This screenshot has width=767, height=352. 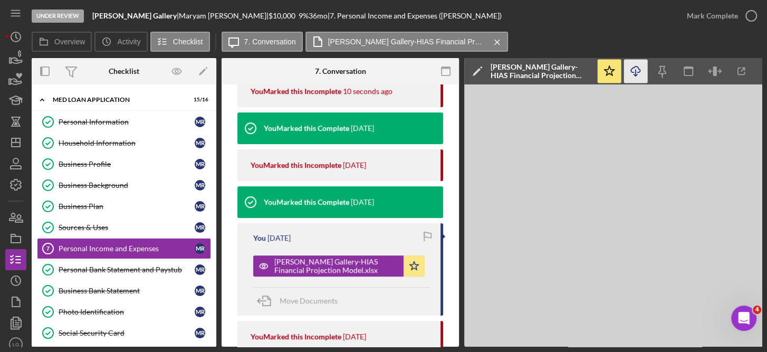 What do you see at coordinates (16, 344) in the screenshot?
I see `text: LG` at bounding box center [16, 344].